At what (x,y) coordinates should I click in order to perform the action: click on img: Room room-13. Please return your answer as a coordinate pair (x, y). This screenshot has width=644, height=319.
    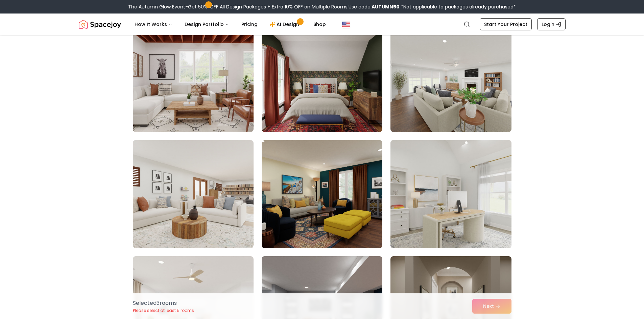
    Looking at the image, I should click on (193, 194).